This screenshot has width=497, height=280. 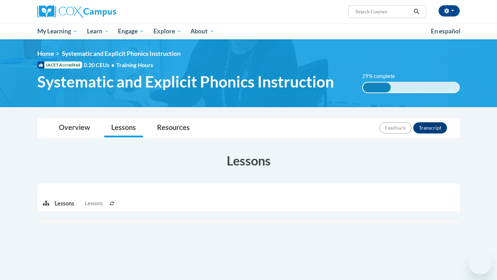 What do you see at coordinates (57, 31) in the screenshot?
I see `span: My Learning` at bounding box center [57, 31].